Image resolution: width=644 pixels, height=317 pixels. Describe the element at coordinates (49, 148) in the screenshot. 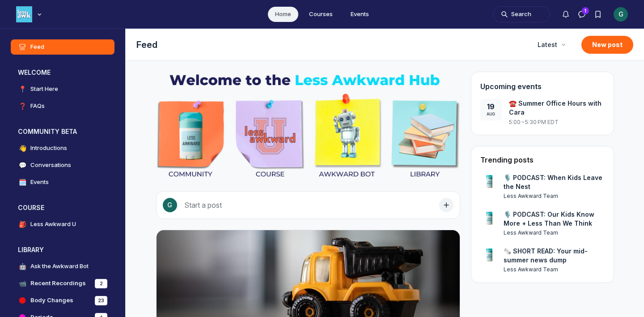

I see `h4: Introductions` at that location.